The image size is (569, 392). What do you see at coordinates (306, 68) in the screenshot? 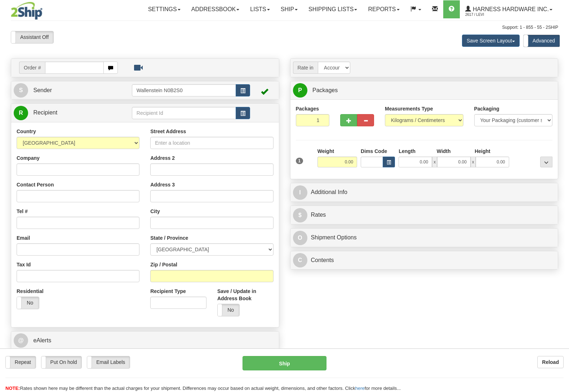
I see `span: Rate in` at bounding box center [306, 68].